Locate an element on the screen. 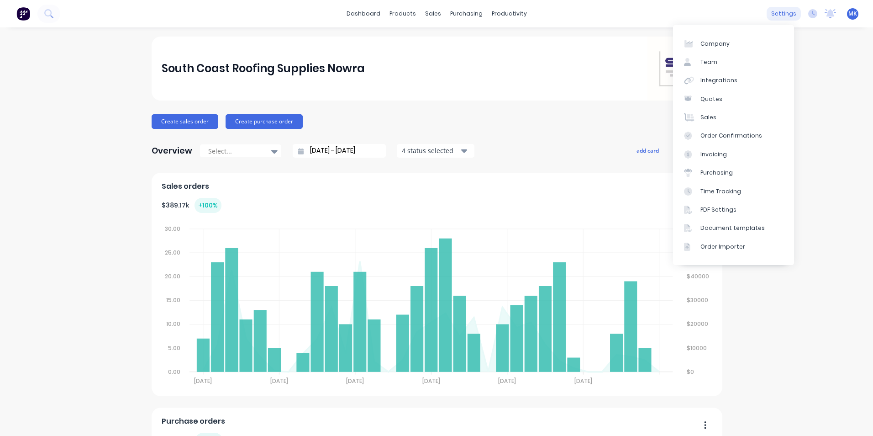 This screenshot has width=873, height=436. a: PDF Settings is located at coordinates (733, 210).